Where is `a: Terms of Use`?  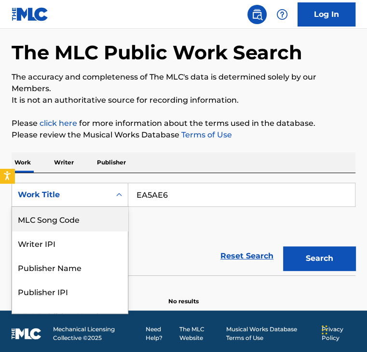 a: Terms of Use is located at coordinates (205, 134).